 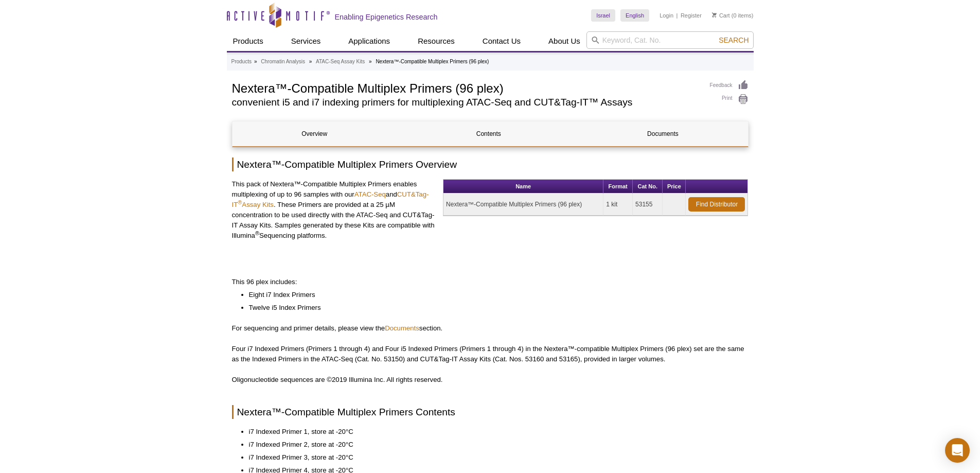 What do you see at coordinates (674, 186) in the screenshot?
I see `th: Price` at bounding box center [674, 186].